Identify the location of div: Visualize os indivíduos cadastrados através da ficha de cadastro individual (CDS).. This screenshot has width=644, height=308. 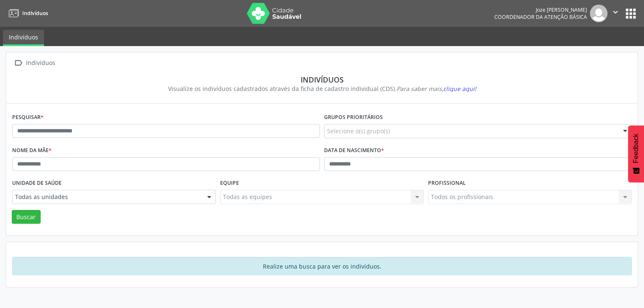
(322, 89).